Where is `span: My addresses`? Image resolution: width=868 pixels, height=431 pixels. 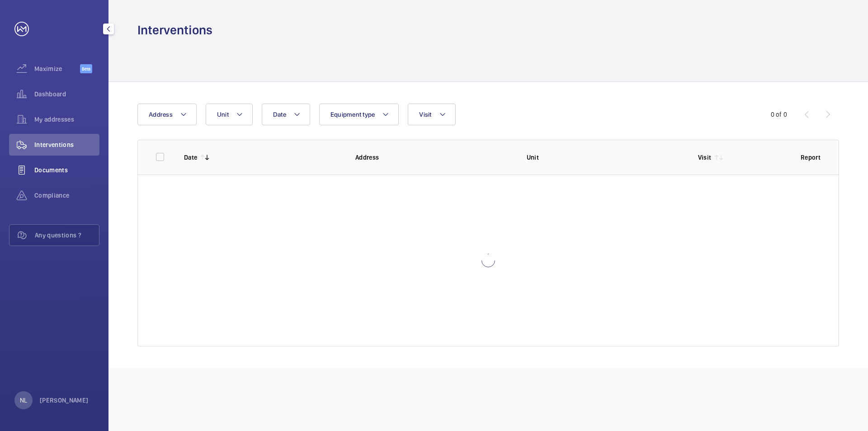
span: My addresses is located at coordinates (67, 119).